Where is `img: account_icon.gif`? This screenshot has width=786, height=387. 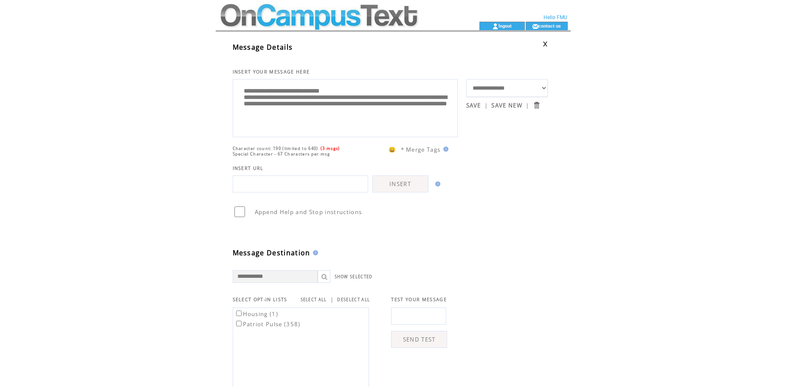
img: account_icon.gif is located at coordinates (495, 26).